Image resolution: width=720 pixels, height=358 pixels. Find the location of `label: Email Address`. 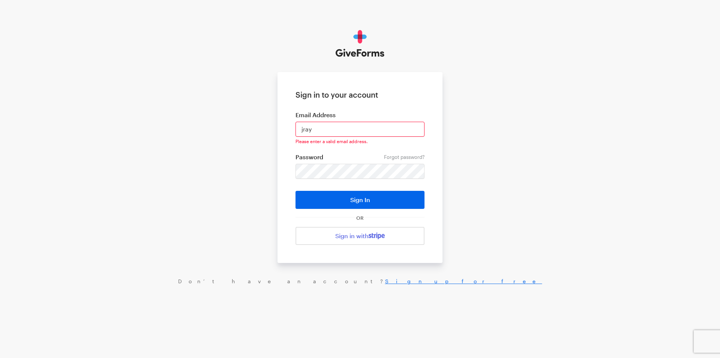

label: Email Address is located at coordinates (360, 115).